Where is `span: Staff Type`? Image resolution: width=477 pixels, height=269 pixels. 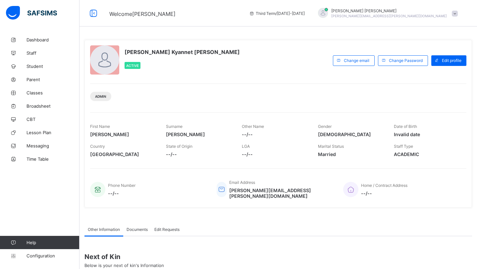
span: Staff Type is located at coordinates (404, 146).